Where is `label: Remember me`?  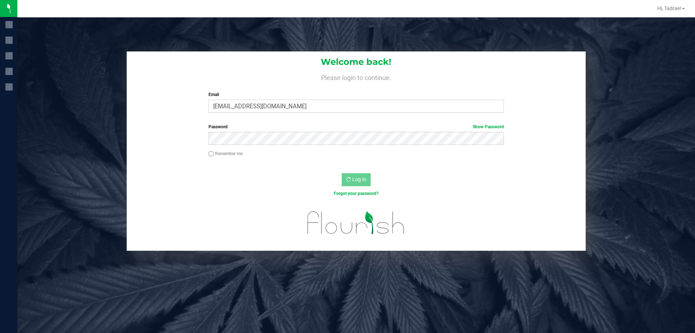
label: Remember me is located at coordinates (226, 154).